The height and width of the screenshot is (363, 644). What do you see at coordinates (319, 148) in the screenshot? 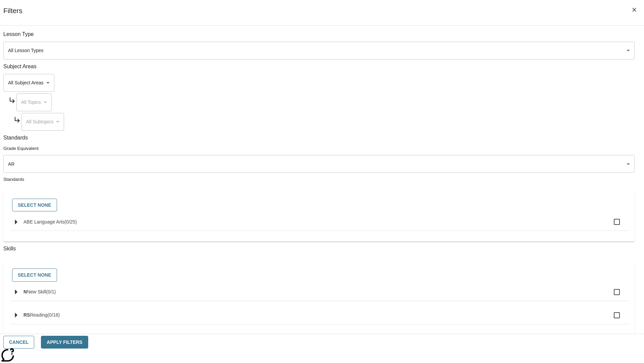
I see `p: Grade Equivalent` at bounding box center [319, 148].